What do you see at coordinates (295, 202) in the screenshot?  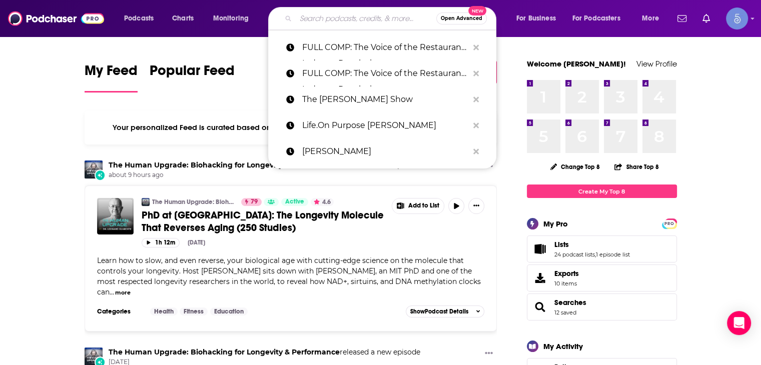 I see `a: Active` at bounding box center [295, 202].